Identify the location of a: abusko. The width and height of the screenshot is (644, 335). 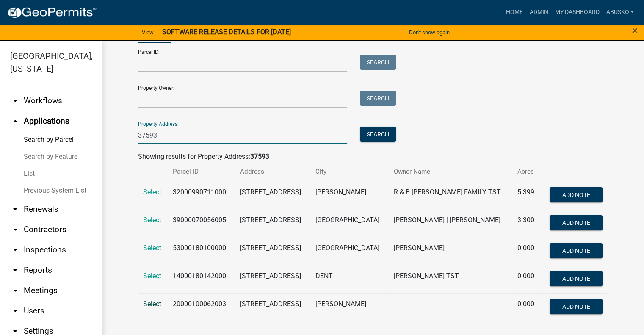
(620, 12).